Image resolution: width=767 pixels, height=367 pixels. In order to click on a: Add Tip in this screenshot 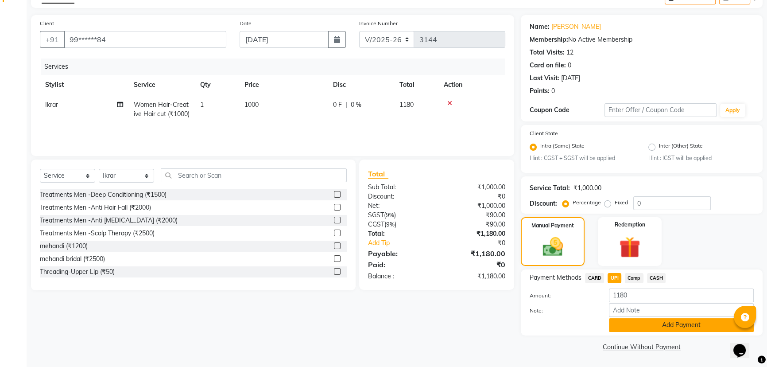, I will do `click(405, 243)`.